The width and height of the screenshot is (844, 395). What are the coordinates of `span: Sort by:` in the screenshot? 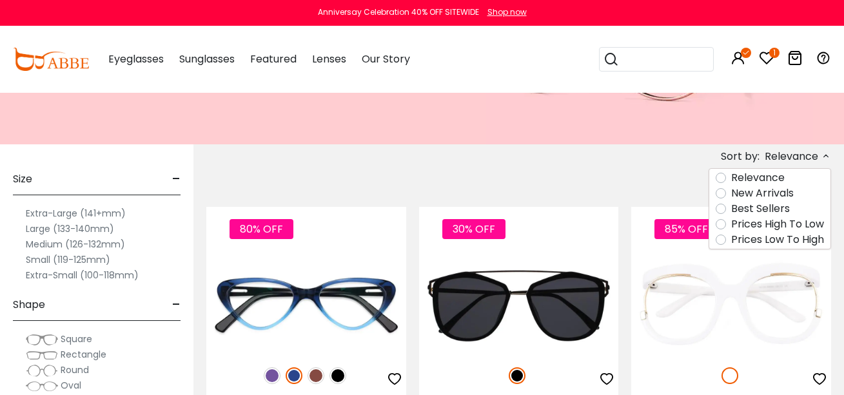 It's located at (740, 156).